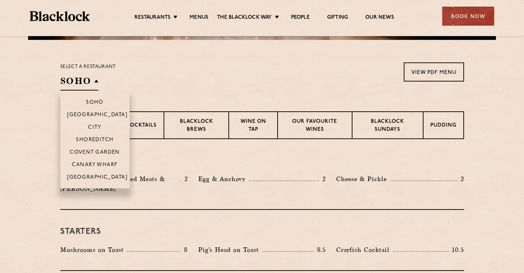 This screenshot has height=273, width=524. Describe the element at coordinates (315, 126) in the screenshot. I see `p: Our favourite wines` at that location.